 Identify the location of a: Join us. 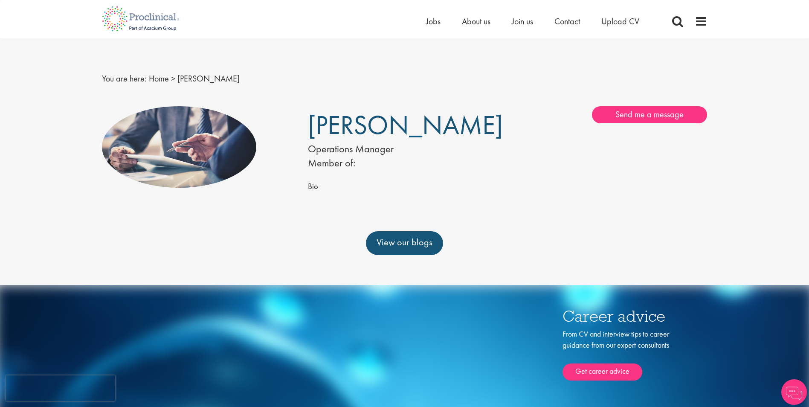
(522, 21).